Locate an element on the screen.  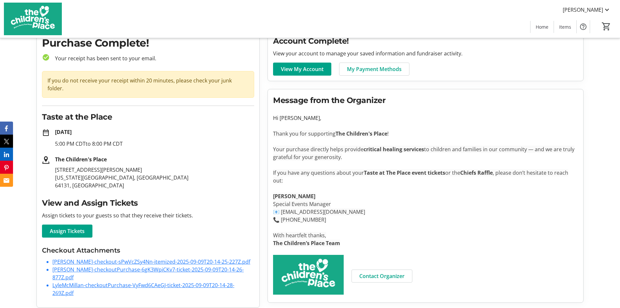
span: Thank you for supporting is located at coordinates (304, 133).